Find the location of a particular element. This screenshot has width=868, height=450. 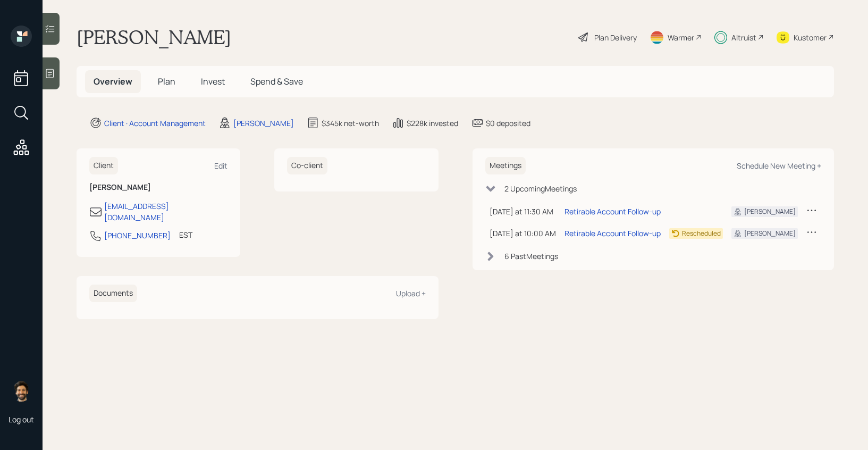

h6: Meetings is located at coordinates (506, 165).